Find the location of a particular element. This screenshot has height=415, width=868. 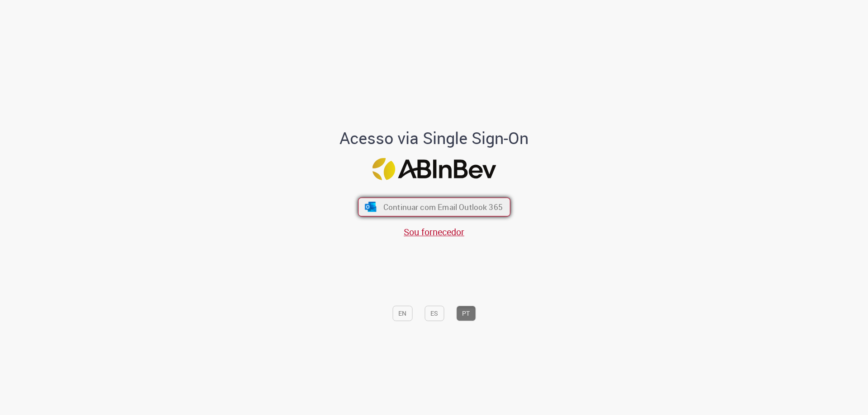

img: Logo ABInBev is located at coordinates (434, 169).